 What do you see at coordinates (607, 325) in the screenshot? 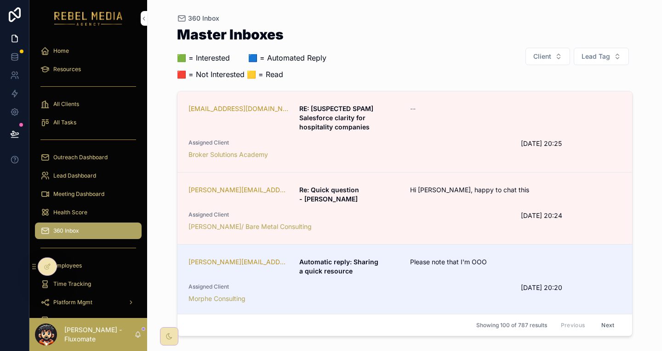
I see `button: Next` at bounding box center [607, 325].